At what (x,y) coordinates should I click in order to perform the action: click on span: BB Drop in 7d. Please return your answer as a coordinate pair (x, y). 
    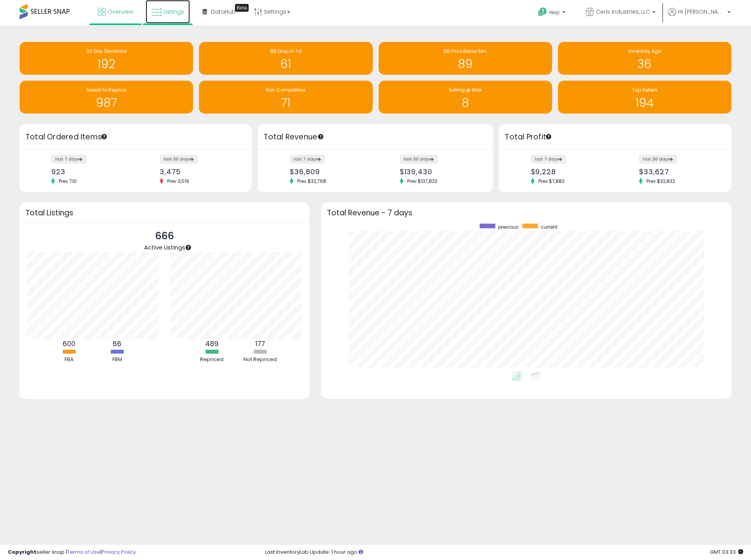
    Looking at the image, I should click on (286, 51).